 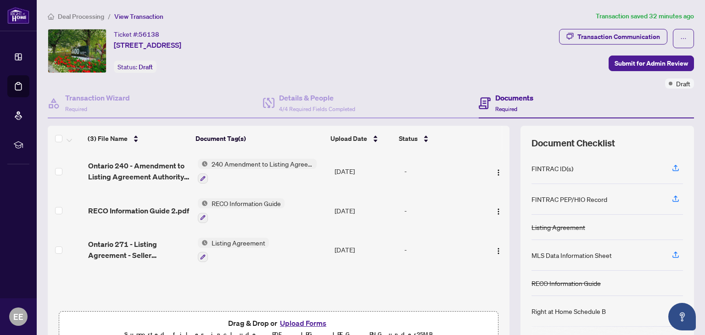 What do you see at coordinates (77, 51) in the screenshot?
I see `img: IMG-C12361837_1.jpg` at bounding box center [77, 51].